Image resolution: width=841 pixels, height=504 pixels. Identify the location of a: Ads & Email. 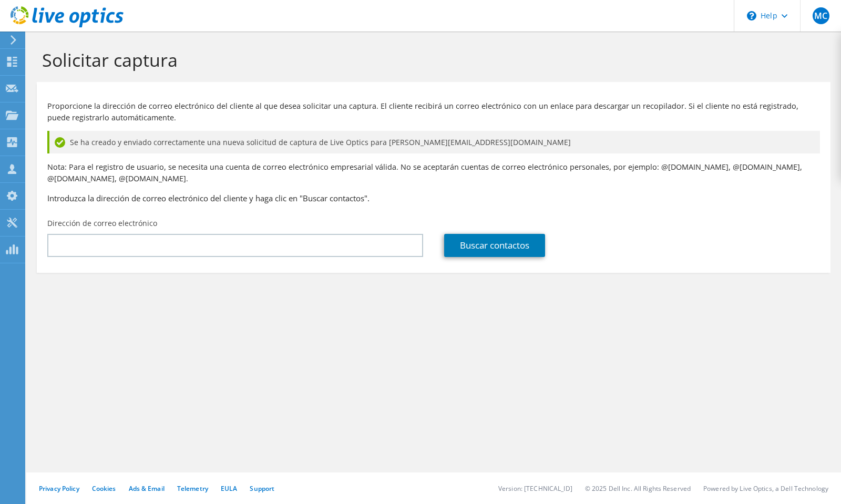
(146, 488).